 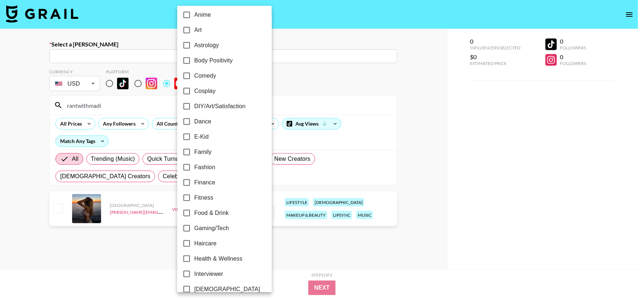 What do you see at coordinates (207, 45) in the screenshot?
I see `span: Astrology` at bounding box center [207, 45].